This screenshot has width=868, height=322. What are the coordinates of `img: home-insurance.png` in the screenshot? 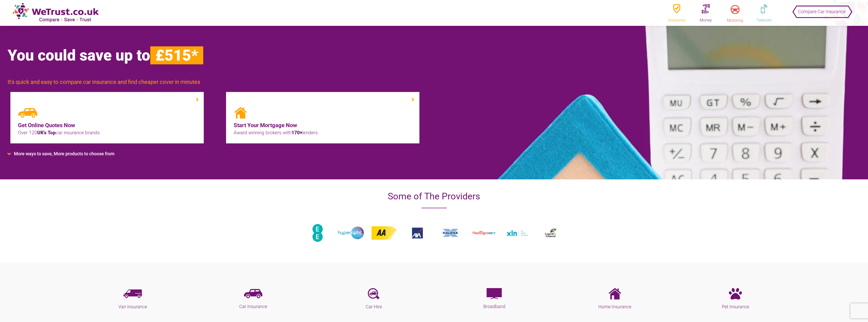 It's located at (615, 293).